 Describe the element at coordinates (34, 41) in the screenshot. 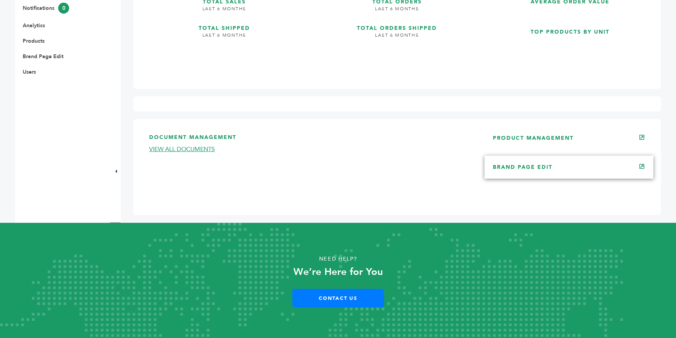

I see `a: Products` at that location.